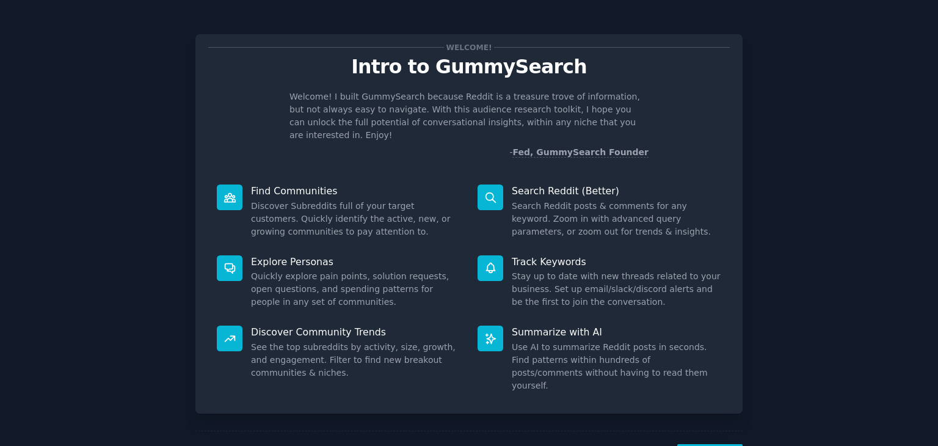 The height and width of the screenshot is (446, 938). What do you see at coordinates (616, 332) in the screenshot?
I see `p: Summarize with AI` at bounding box center [616, 332].